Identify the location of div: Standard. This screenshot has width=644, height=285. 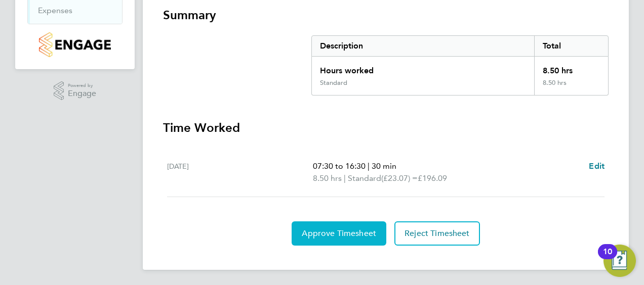
(334, 83).